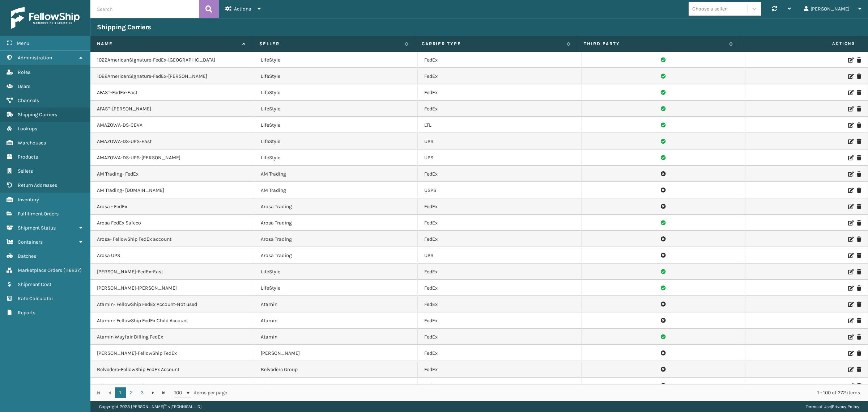 The height and width of the screenshot is (412, 868). What do you see at coordinates (172, 255) in the screenshot?
I see `td: Arosa UPS` at bounding box center [172, 255].